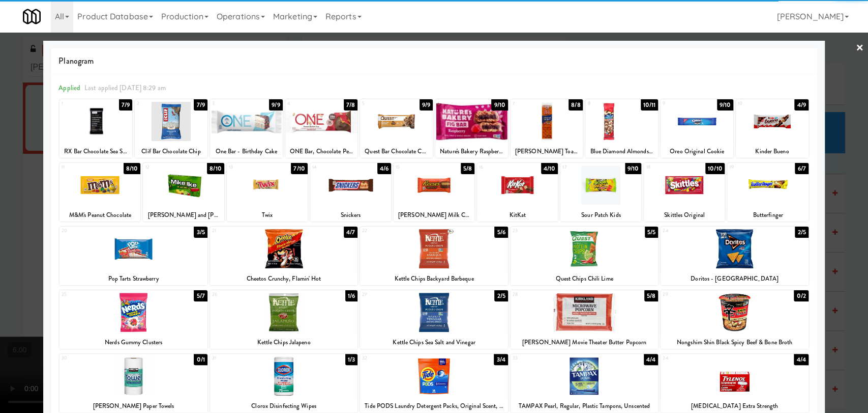 The width and height of the screenshot is (868, 413). What do you see at coordinates (679, 103) in the screenshot?
I see `div: 9` at bounding box center [679, 103].